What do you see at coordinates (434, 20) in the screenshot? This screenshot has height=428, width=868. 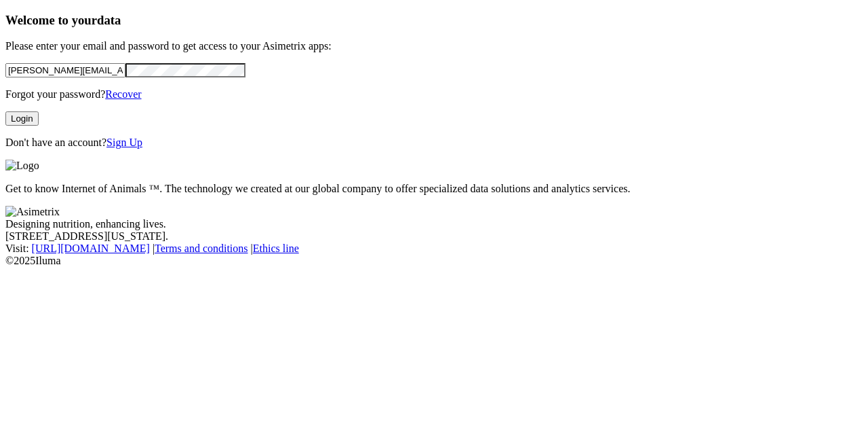 I see `h3: Welcome to your` at bounding box center [434, 20].